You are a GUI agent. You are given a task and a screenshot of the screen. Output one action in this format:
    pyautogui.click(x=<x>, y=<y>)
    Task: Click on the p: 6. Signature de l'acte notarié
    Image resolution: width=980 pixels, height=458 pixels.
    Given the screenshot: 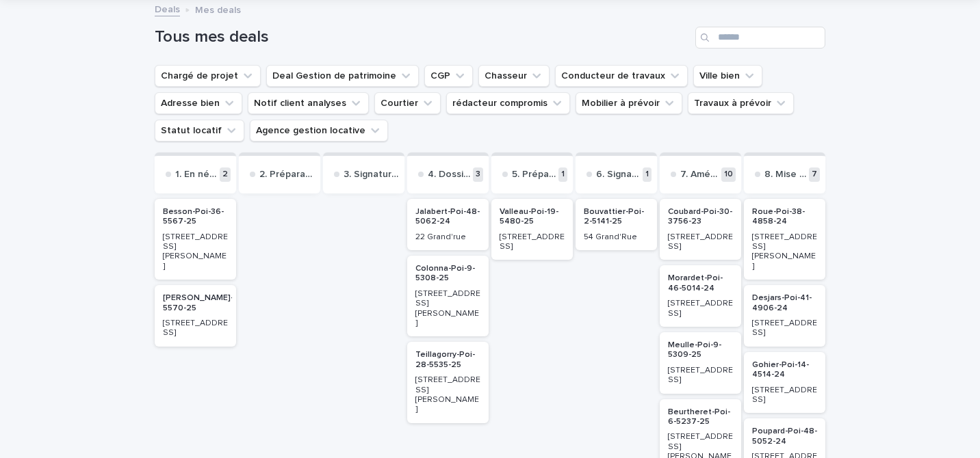 What is the action you would take?
    pyautogui.click(x=618, y=174)
    